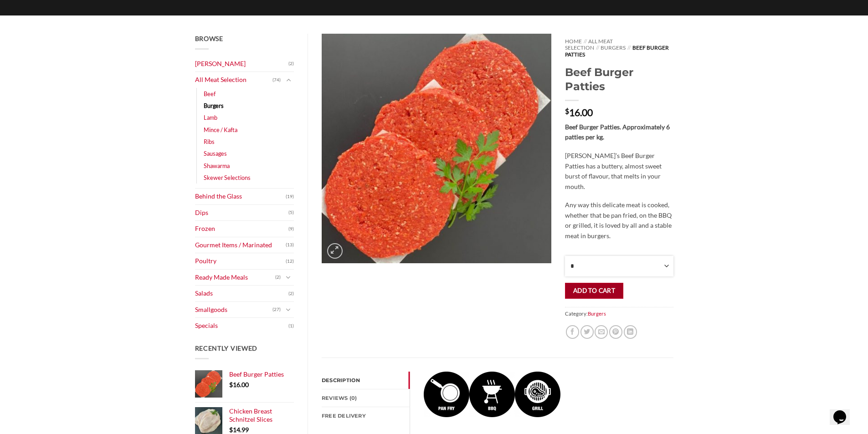 Image resolution: width=868 pixels, height=434 pixels. What do you see at coordinates (615, 331) in the screenshot?
I see `a: Pin on Pinterest` at bounding box center [615, 331].